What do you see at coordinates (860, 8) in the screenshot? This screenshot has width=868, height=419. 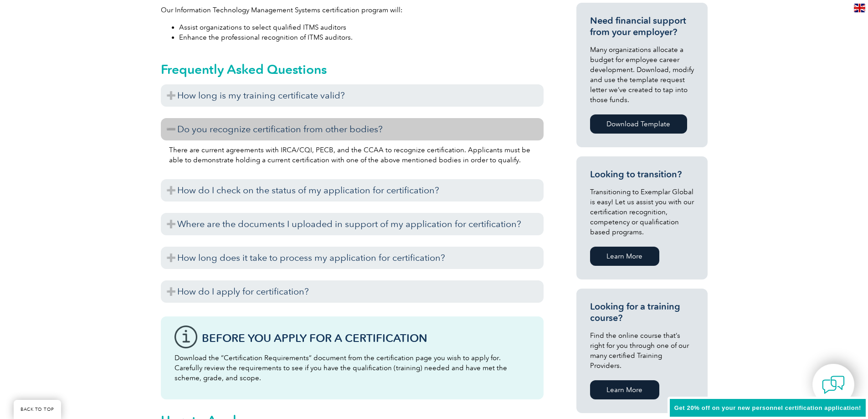 I see `img: en` at bounding box center [860, 8].